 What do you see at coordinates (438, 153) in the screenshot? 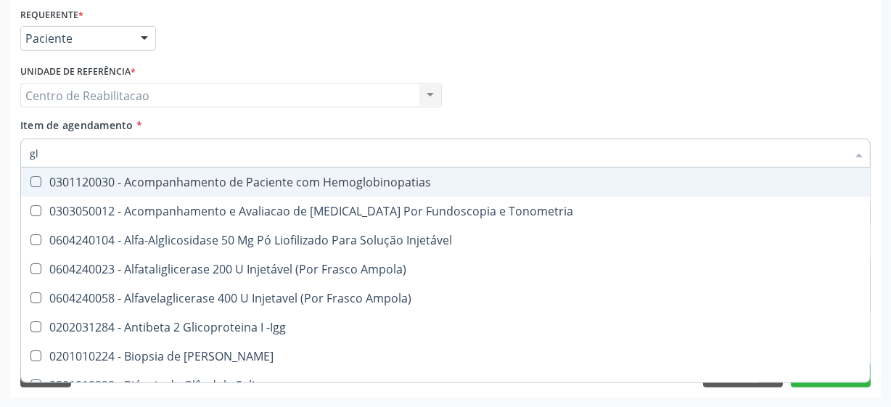
I see `input: Buscar por procedimentos` at bounding box center [438, 153].